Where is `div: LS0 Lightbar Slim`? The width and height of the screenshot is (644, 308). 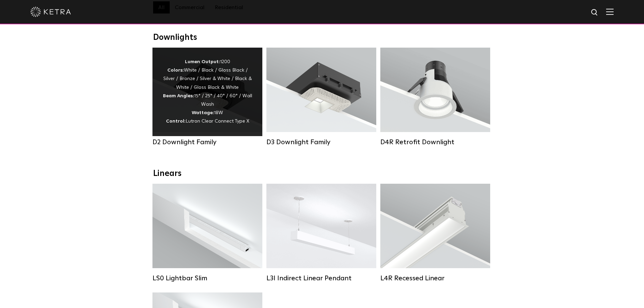 div: LS0 Lightbar Slim is located at coordinates (207, 278).